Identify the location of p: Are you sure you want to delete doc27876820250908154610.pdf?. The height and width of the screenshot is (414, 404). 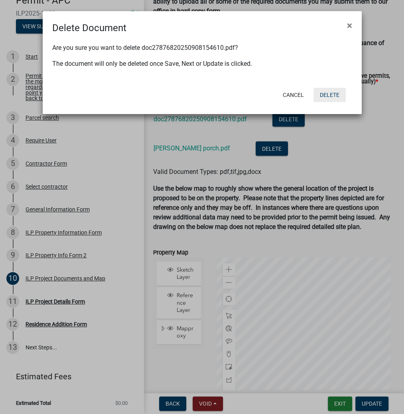
(202, 48).